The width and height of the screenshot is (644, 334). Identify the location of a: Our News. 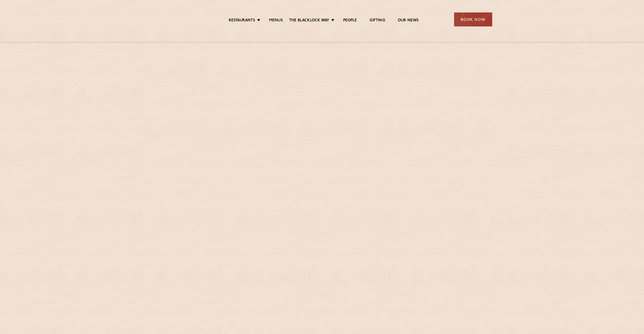
(408, 21).